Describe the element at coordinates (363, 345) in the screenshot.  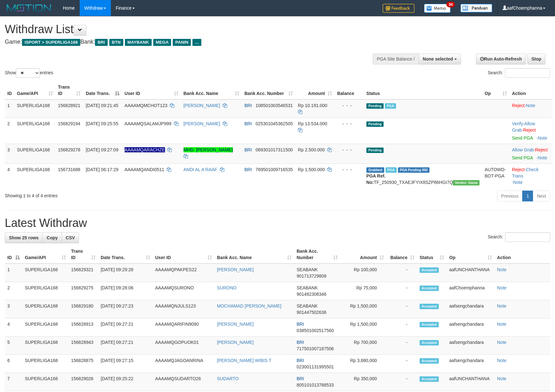
I see `td: Rp 700,000` at that location.